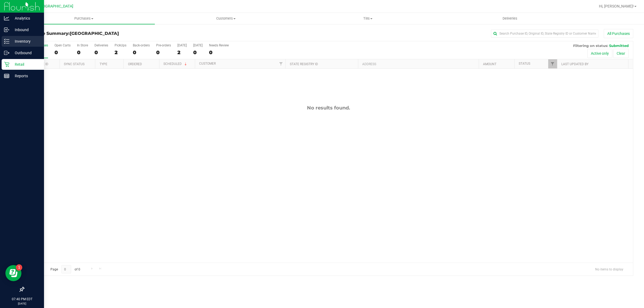  Describe the element at coordinates (103, 64) in the screenshot. I see `a: Type` at that location.